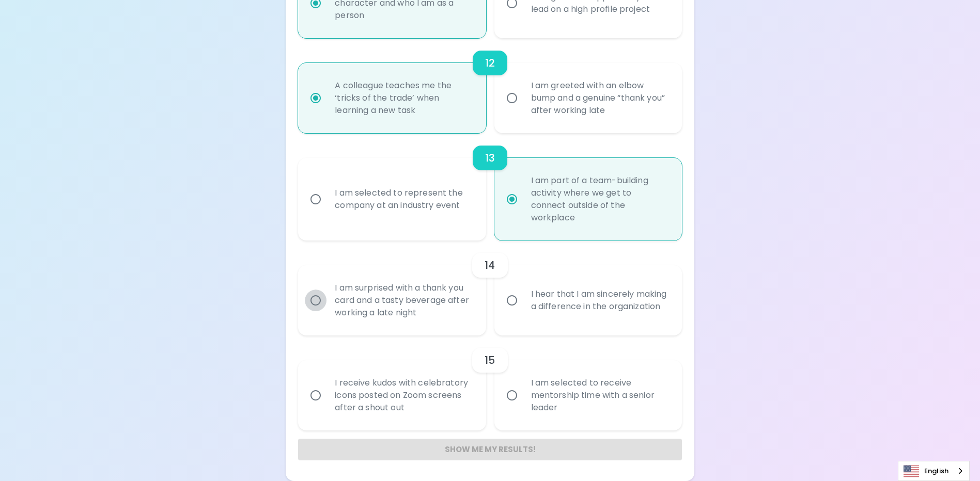 The width and height of the screenshot is (980, 481). I want to click on h6: 15, so click(490, 360).